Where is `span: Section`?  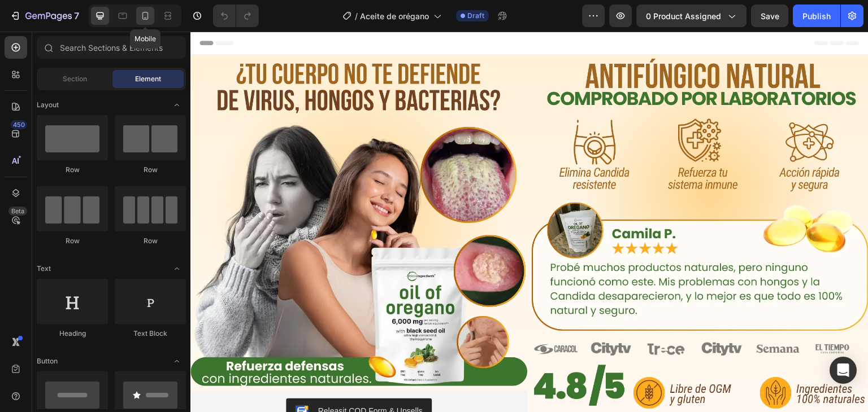
span: Section is located at coordinates (75, 79).